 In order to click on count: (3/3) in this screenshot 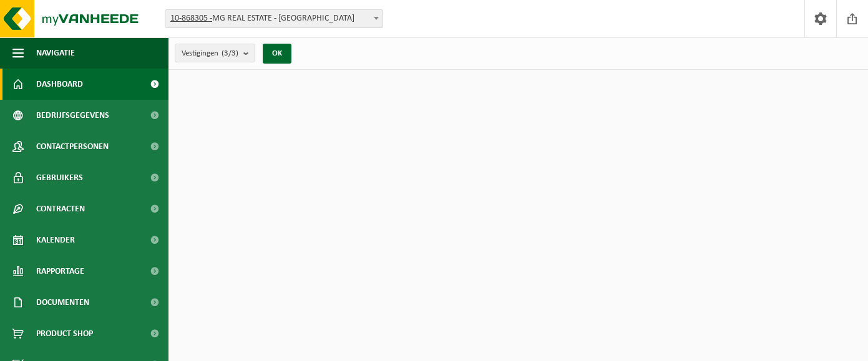, I will do `click(229, 53)`.